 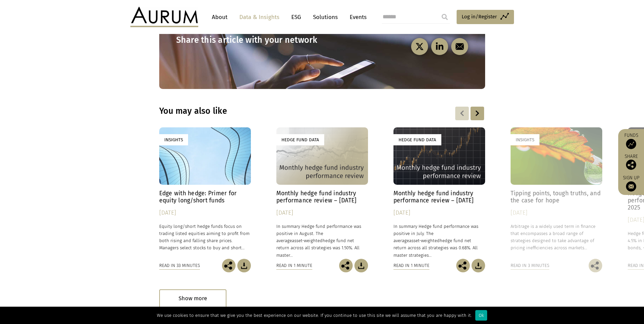 What do you see at coordinates (419, 46) in the screenshot?
I see `img: twitter-black.svg` at bounding box center [419, 46].